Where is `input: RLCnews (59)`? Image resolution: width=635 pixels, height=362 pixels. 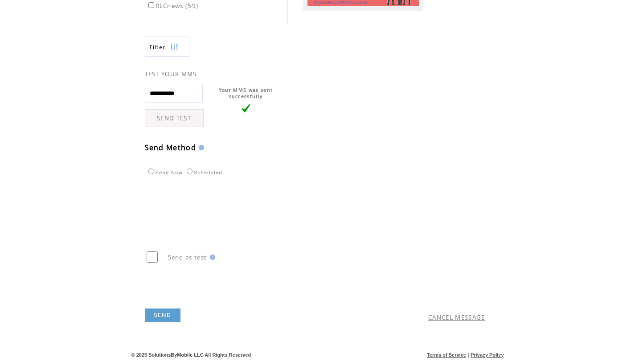
input: RLCnews (59) is located at coordinates (151, 5).